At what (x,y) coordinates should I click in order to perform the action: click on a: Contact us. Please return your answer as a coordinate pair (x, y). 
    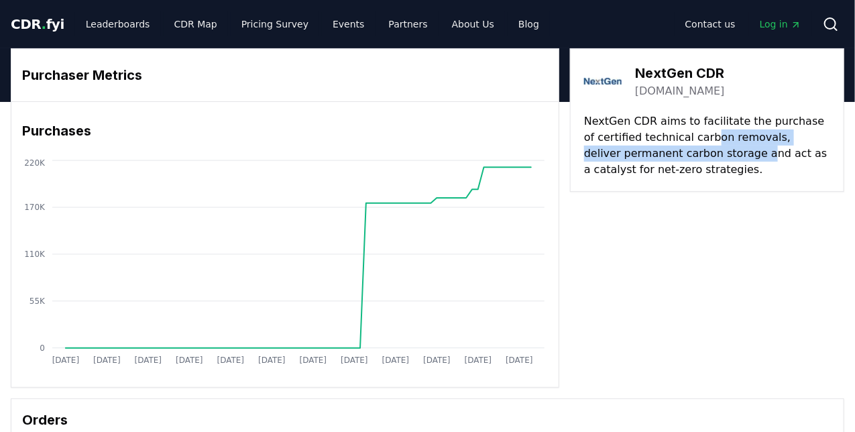
    Looking at the image, I should click on (710, 24).